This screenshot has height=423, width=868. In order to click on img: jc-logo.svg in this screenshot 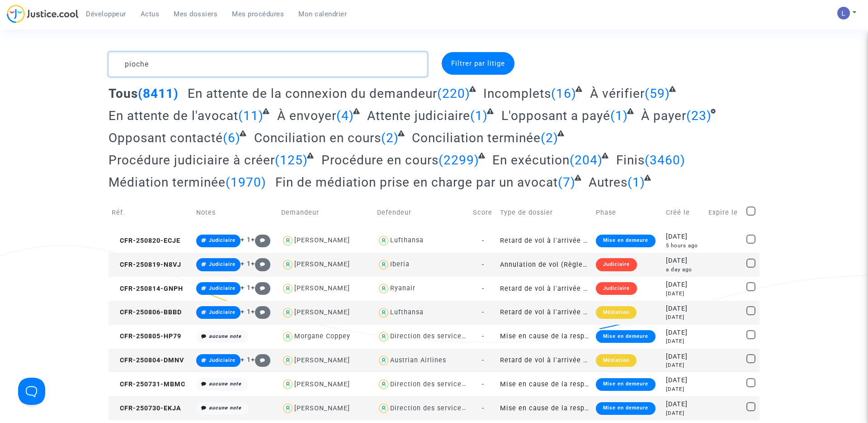, I will do `click(43, 14)`.